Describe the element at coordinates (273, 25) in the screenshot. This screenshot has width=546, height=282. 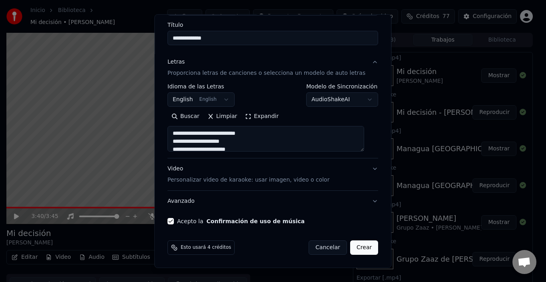
I see `label: Título` at that location.